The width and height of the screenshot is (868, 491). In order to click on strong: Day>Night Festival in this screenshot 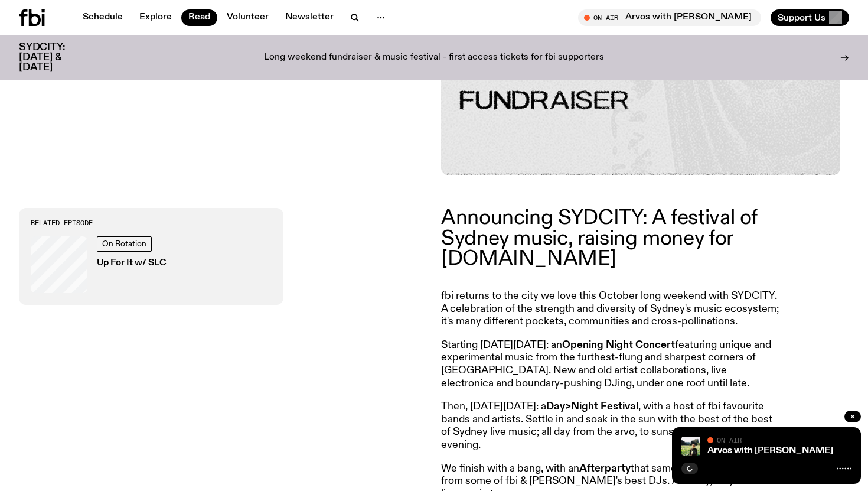, I will do `click(592, 407)`.